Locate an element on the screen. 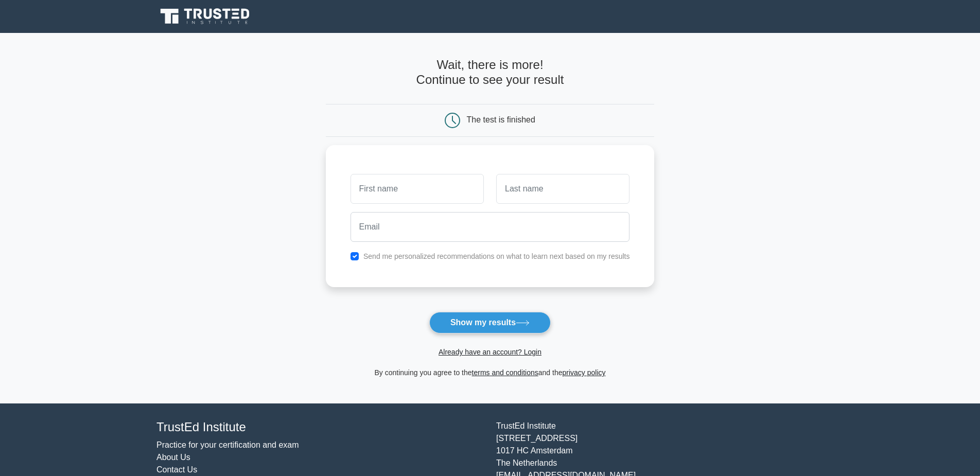  div: The test is finished is located at coordinates (501, 119).